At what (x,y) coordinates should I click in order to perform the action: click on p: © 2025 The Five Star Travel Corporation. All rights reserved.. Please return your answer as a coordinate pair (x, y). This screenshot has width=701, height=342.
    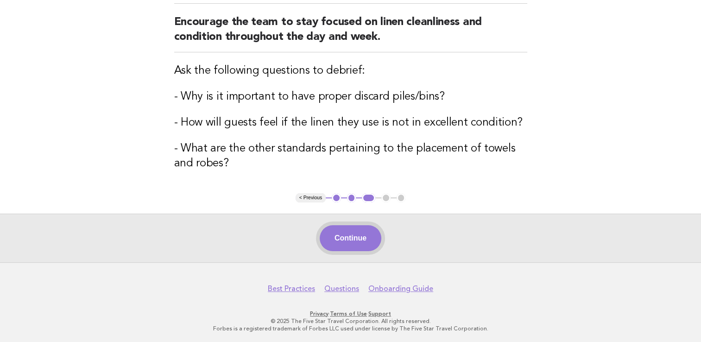
    Looking at the image, I should click on (351, 321).